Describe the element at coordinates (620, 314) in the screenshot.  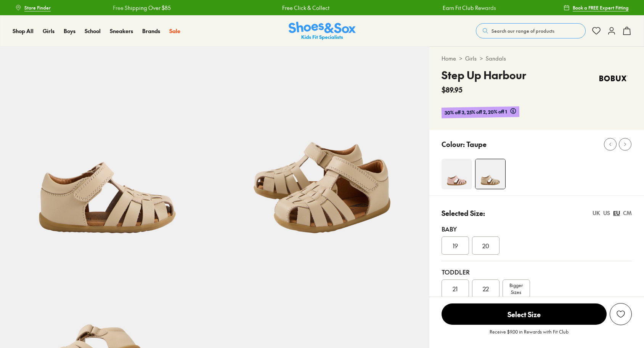
I see `button: Add to Wishlist` at that location.